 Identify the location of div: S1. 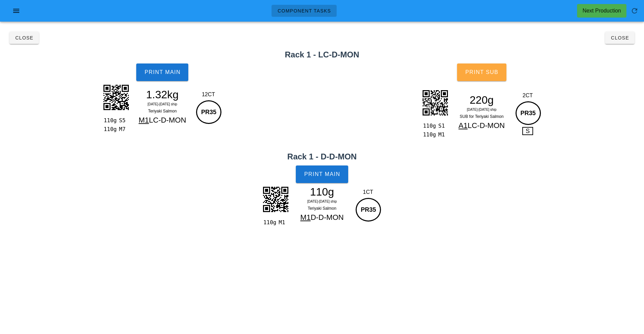
(442, 126).